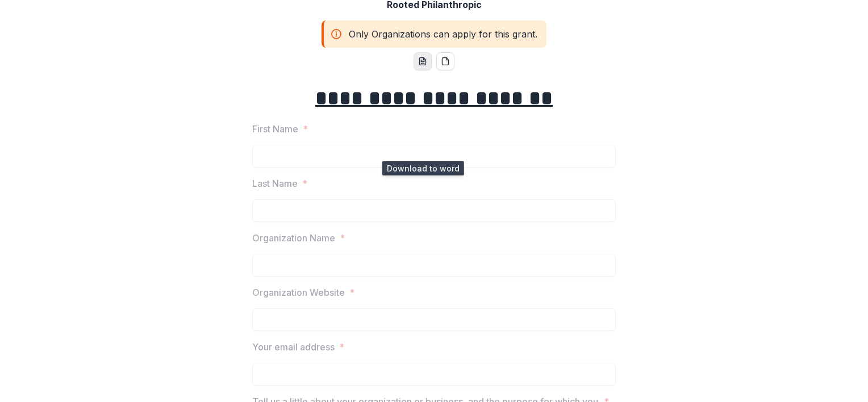 The width and height of the screenshot is (868, 402). Describe the element at coordinates (434, 34) in the screenshot. I see `div: Only Organizations can apply for this grant.` at that location.